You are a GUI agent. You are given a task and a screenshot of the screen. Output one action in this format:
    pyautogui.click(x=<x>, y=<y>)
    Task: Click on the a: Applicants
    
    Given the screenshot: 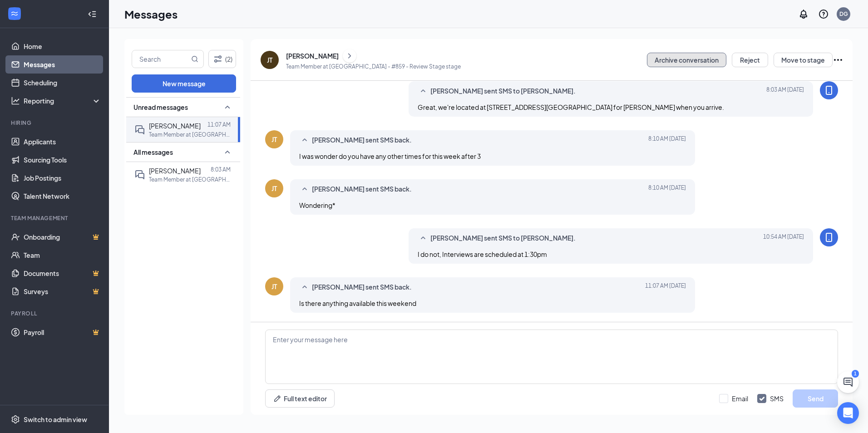 What is the action you would take?
    pyautogui.click(x=62, y=141)
    